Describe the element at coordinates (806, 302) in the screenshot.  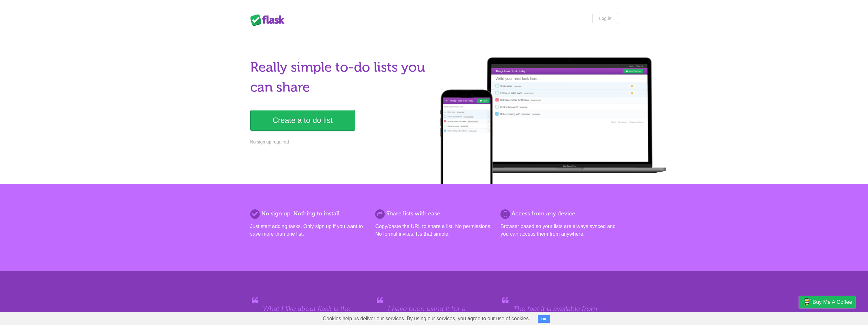
I see `img: Buy me a coffee` at that location.